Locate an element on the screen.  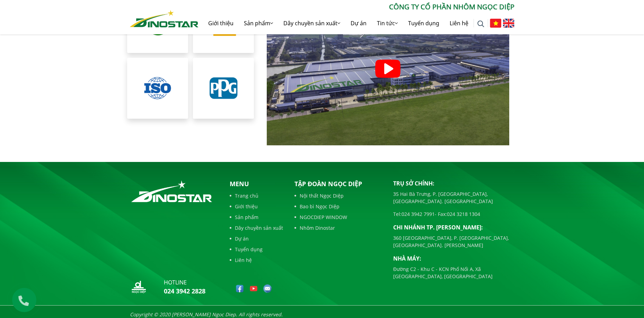
p: Tập đoàn Ngọc Diệp is located at coordinates (338, 184).